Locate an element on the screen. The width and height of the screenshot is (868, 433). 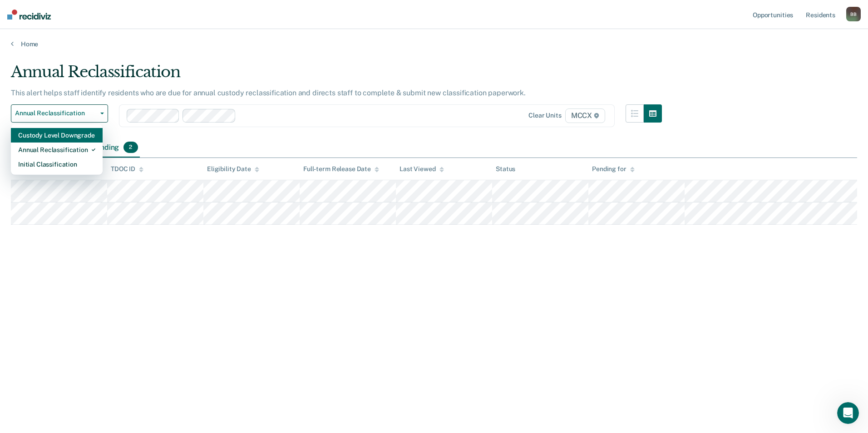
div: Full-term Release Date is located at coordinates (341, 169).